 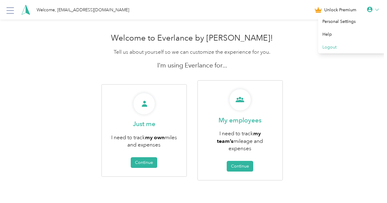 I want to click on span: I need to track mileage and expenses, so click(x=240, y=141).